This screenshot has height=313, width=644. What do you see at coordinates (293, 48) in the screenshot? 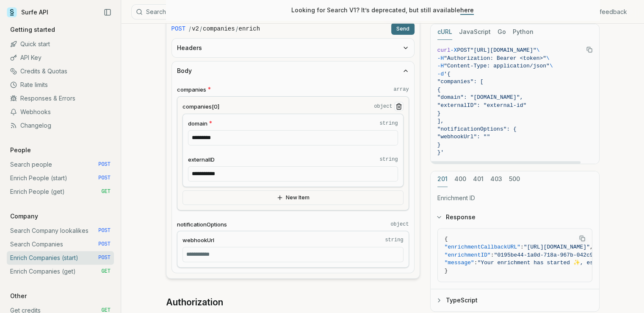
I see `button: Headers` at bounding box center [293, 48].